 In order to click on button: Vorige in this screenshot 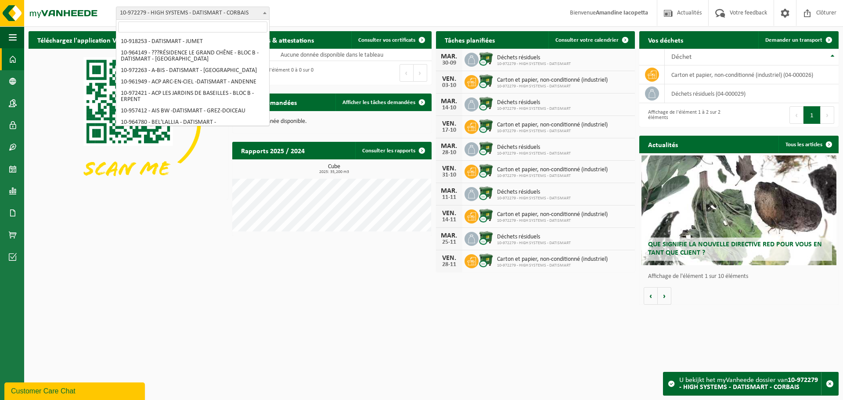, I will do `click(651, 296)`.